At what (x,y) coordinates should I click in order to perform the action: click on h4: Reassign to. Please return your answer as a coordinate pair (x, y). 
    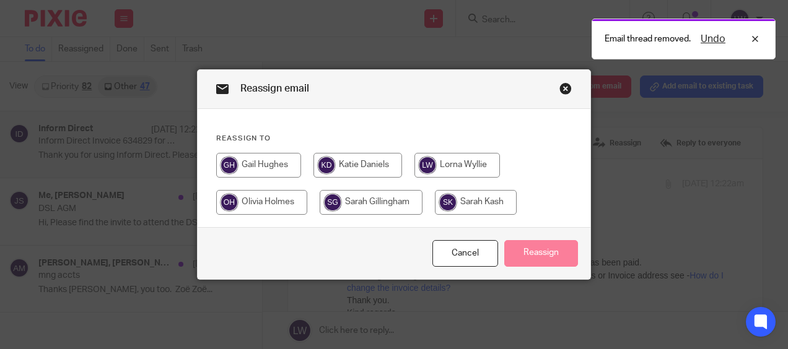
    Looking at the image, I should click on (394, 139).